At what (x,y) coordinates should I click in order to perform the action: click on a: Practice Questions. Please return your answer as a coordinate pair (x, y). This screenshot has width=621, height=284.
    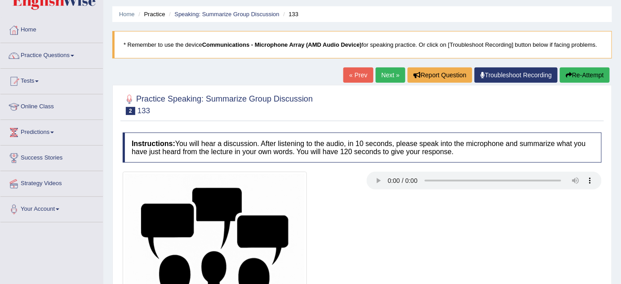
    Looking at the image, I should click on (52, 54).